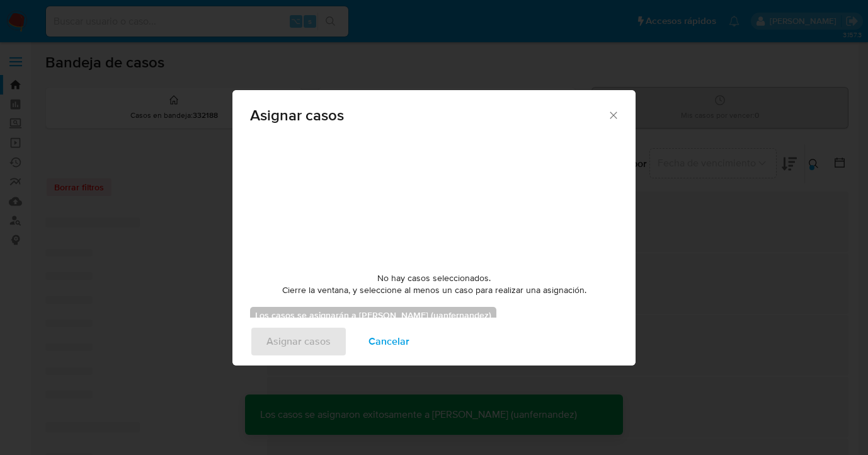  Describe the element at coordinates (434, 278) in the screenshot. I see `span: No hay casos seleccionados.` at that location.